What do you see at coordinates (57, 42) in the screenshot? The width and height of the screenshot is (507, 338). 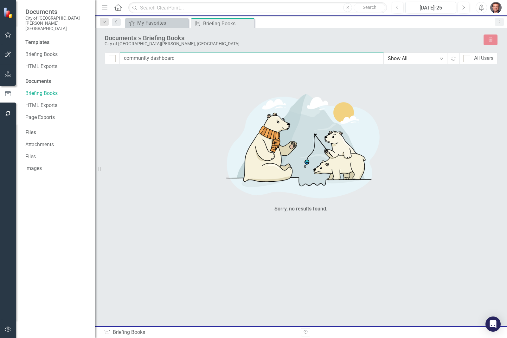 I see `div: Templates` at bounding box center [57, 42].